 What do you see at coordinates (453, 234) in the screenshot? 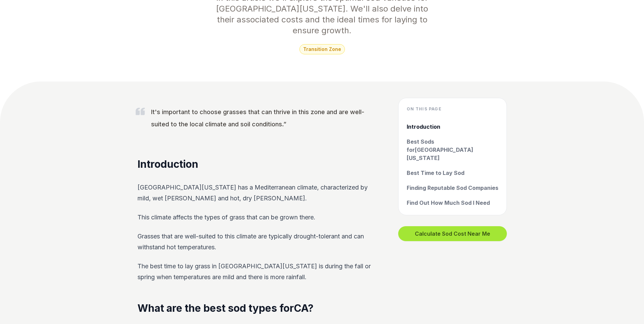
I see `button: Calculate Sod Cost Near Me` at bounding box center [453, 234].